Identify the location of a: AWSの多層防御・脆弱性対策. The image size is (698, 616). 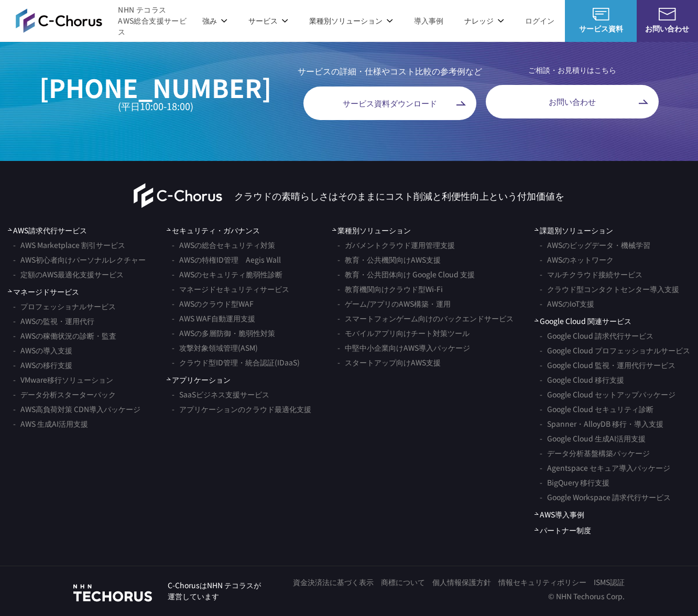
(224, 333).